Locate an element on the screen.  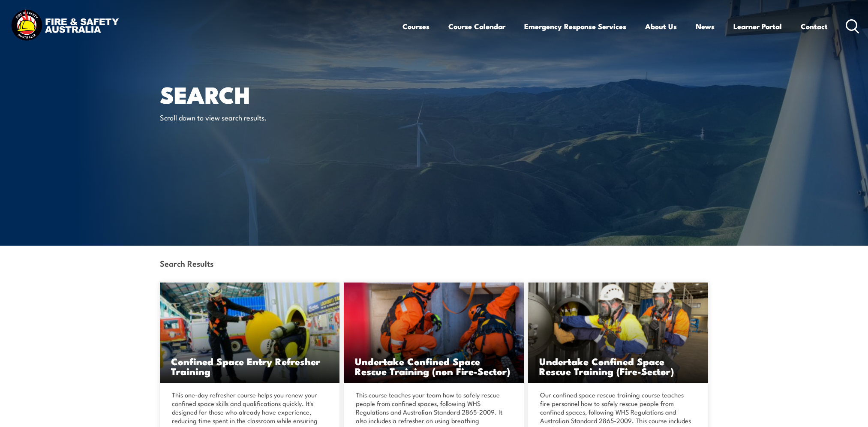
img: Undertake Confined Space Rescue (Fire-Sector) TRAINING is located at coordinates (618, 332).